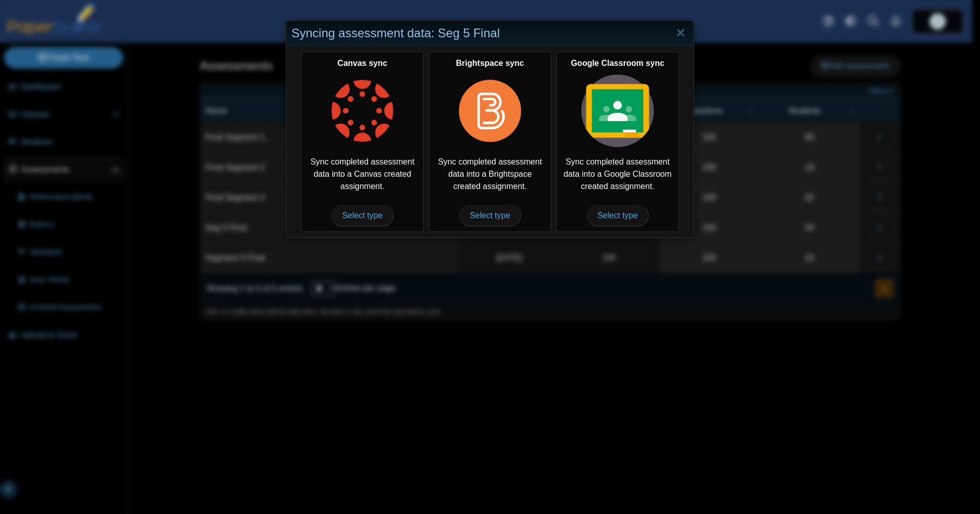 The width and height of the screenshot is (980, 514). Describe the element at coordinates (618, 141) in the screenshot. I see `div: Sync completed assessment data into a Google Classroom created assignment.` at that location.